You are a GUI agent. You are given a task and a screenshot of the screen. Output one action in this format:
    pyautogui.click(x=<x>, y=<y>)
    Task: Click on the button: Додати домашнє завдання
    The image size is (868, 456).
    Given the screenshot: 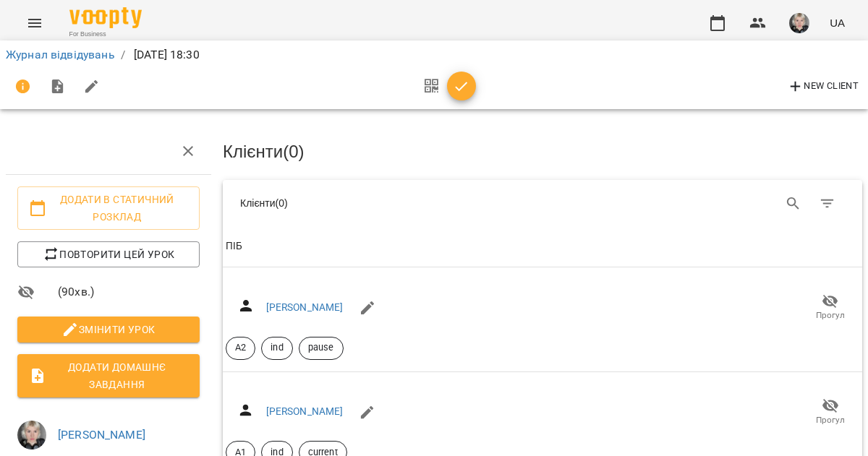 What is the action you would take?
    pyautogui.click(x=109, y=376)
    